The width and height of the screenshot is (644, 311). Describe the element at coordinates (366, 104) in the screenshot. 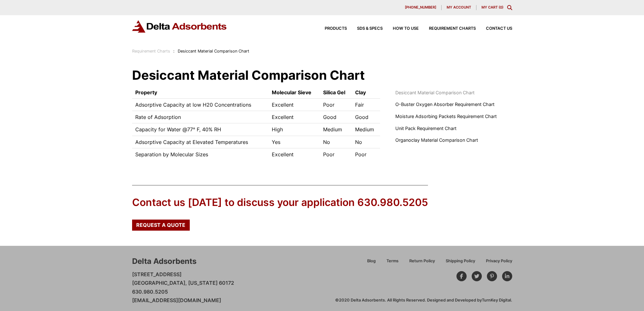

I see `td: Fair` at that location.